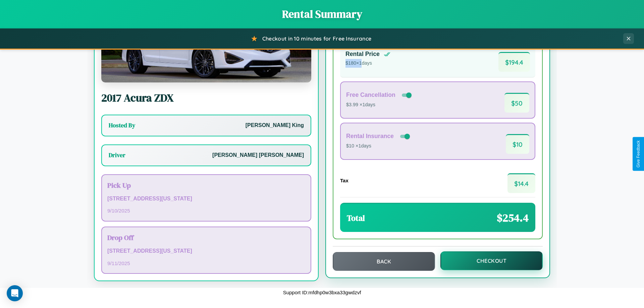 Image resolution: width=644 pixels, height=308 pixels. Describe the element at coordinates (521, 183) in the screenshot. I see `span: $ 14.4` at that location.